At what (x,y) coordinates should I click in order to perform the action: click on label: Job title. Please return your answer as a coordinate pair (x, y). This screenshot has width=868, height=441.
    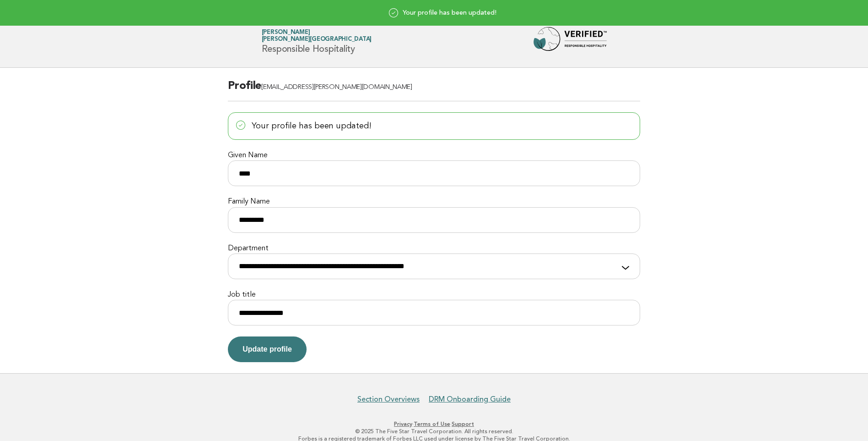
    Looking at the image, I should click on (434, 295).